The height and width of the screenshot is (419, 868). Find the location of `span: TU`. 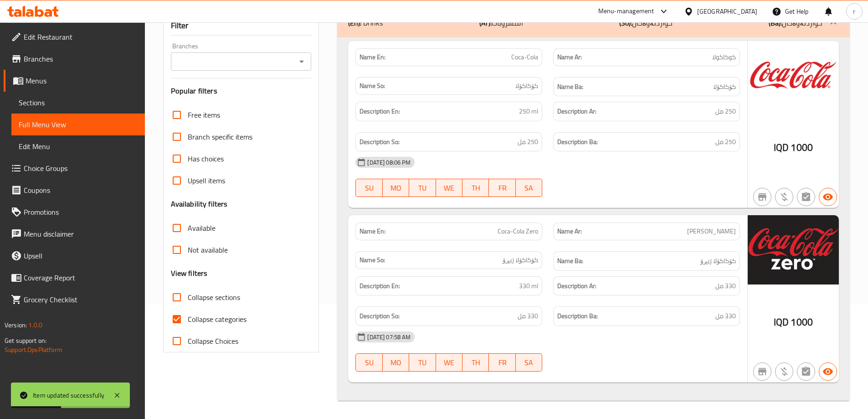

span: TU is located at coordinates (423, 188).